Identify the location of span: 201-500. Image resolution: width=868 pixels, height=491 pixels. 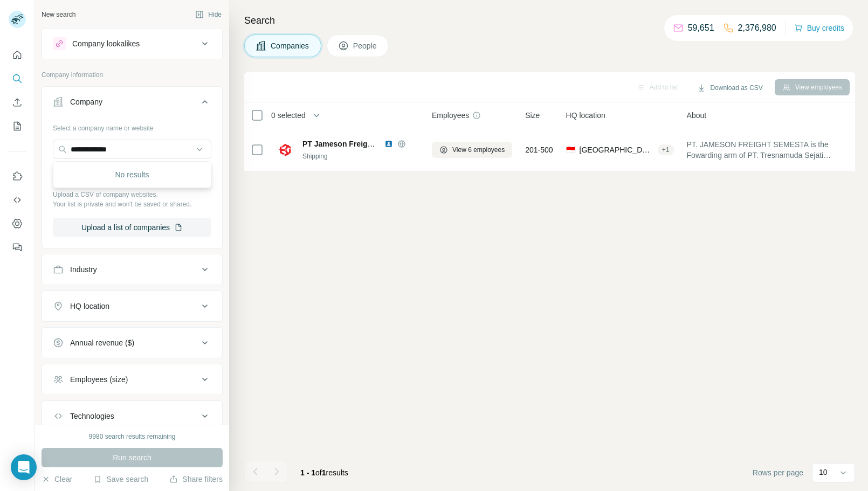
(539, 150).